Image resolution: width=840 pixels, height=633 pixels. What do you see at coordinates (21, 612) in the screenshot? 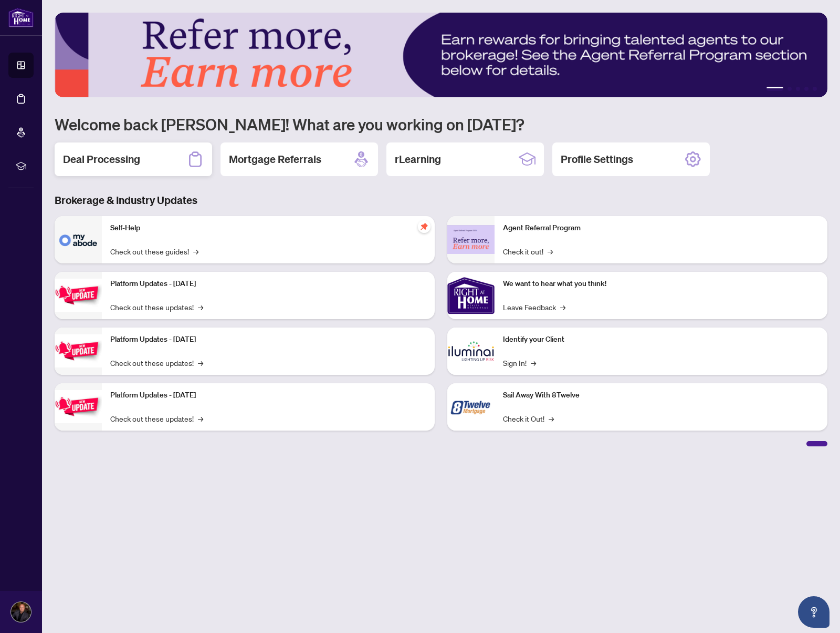
I see `img: Profile Icon` at bounding box center [21, 612].